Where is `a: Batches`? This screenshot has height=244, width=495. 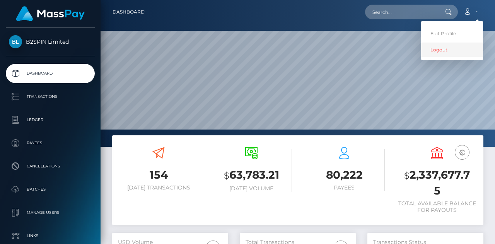 a: Batches is located at coordinates (50, 189).